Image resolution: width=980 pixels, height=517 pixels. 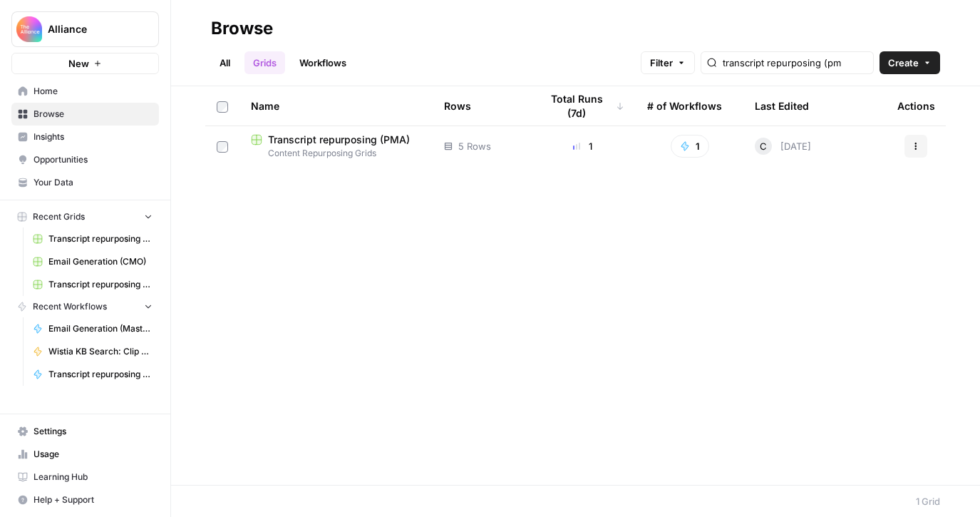 What do you see at coordinates (910, 63) in the screenshot?
I see `button: Create` at bounding box center [910, 63].